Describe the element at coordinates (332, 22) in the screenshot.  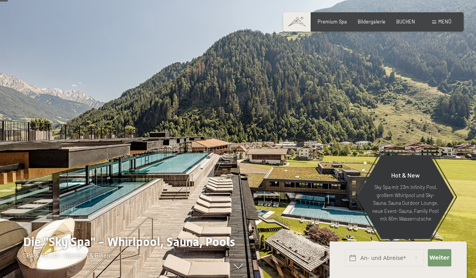
I see `span: Premium Spa` at that location.